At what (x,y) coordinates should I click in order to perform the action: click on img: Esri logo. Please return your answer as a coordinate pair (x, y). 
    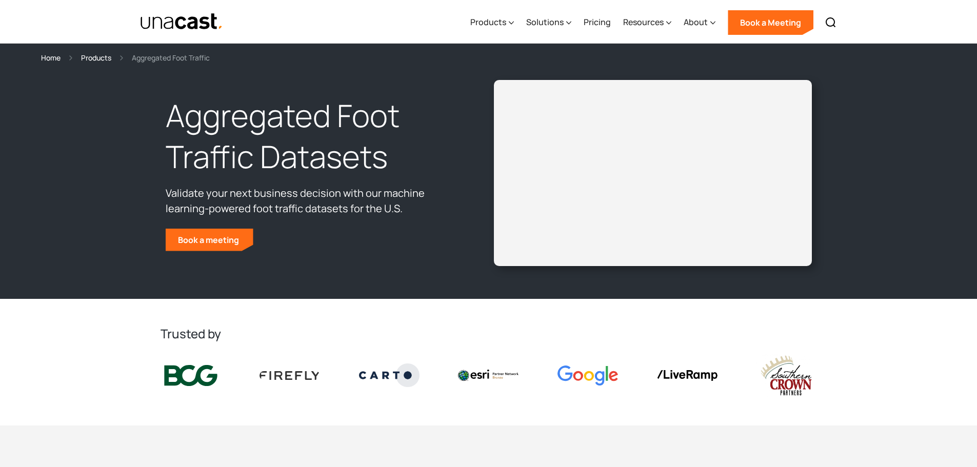
    Looking at the image, I should click on (488, 375).